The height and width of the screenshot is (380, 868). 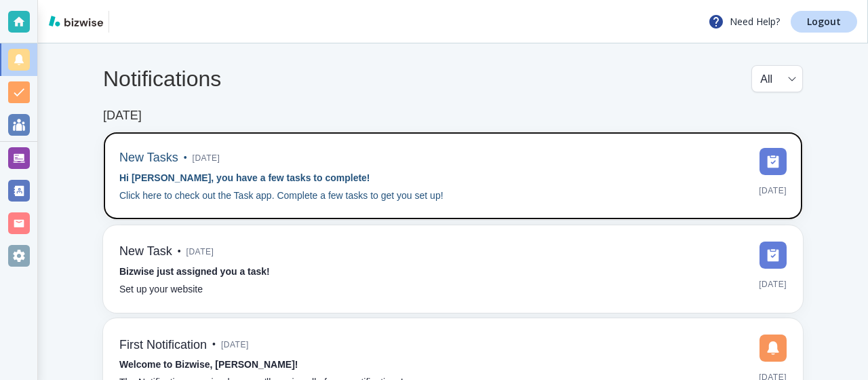 What do you see at coordinates (76, 21) in the screenshot?
I see `img: bizwise` at bounding box center [76, 21].